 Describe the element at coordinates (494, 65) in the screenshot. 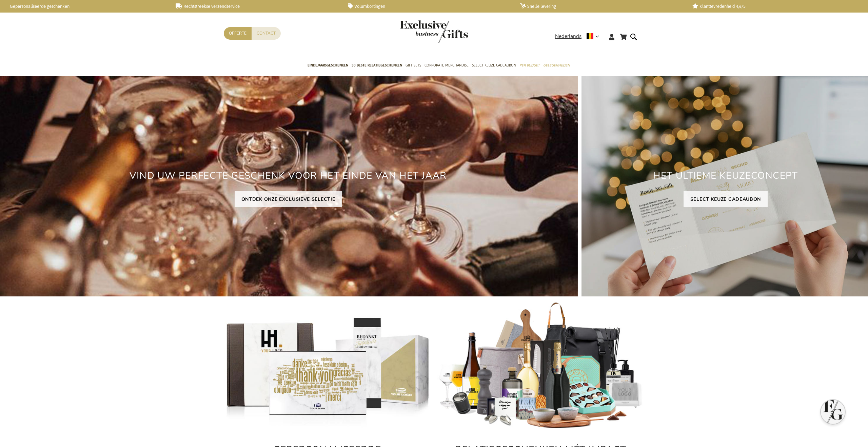

I see `span: Select Keuze Cadeaubon` at that location.